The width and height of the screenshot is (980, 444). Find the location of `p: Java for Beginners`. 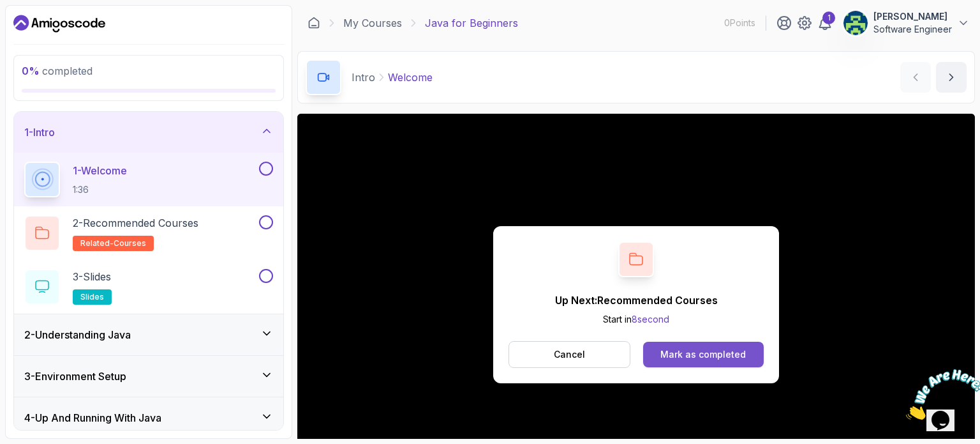

p: Java for Beginners is located at coordinates (471, 23).